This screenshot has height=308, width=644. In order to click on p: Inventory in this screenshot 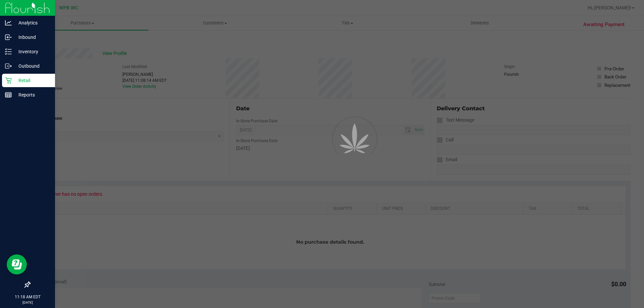, I will do `click(32, 52)`.